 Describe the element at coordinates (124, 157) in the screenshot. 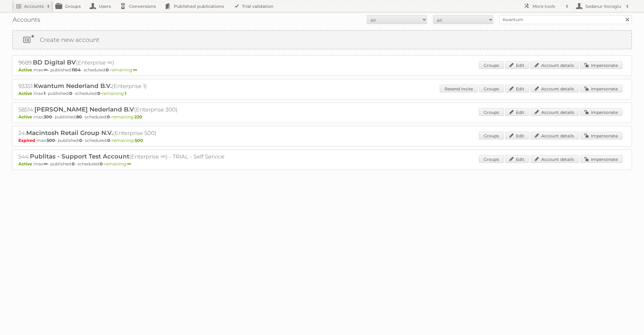

I see `h2: 544: (Enterprise ∞) - TRIAL - Self Service` at that location.